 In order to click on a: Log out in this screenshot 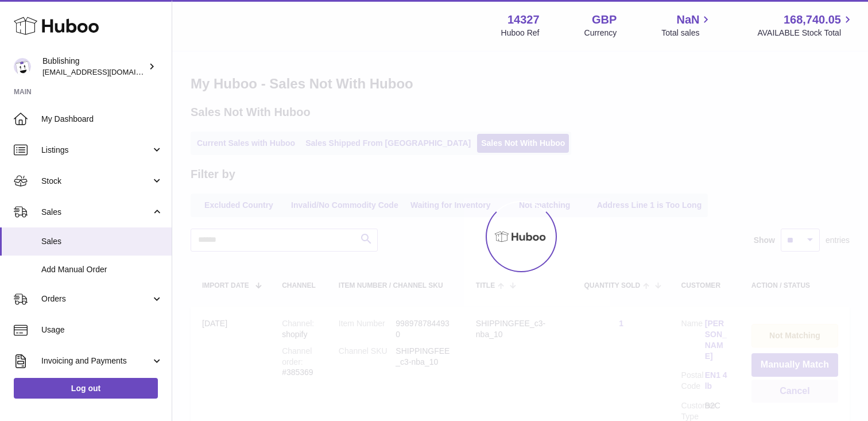, I will do `click(85, 388)`.